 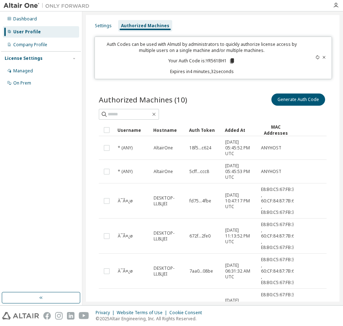 What do you see at coordinates (23, 71) in the screenshot?
I see `div: Managed` at bounding box center [23, 71].